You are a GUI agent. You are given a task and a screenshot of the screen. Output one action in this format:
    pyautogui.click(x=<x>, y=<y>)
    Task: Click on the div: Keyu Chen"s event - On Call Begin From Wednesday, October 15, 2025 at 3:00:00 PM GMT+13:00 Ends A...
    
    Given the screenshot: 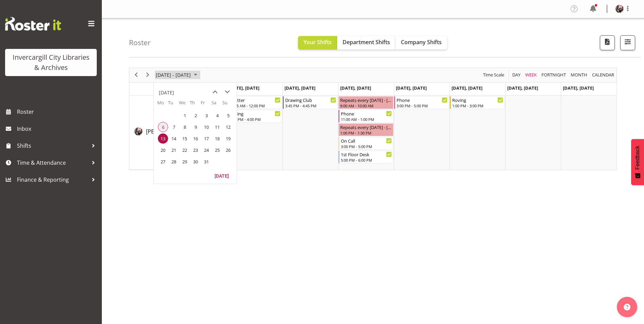 What is the action you would take?
    pyautogui.click(x=366, y=143)
    